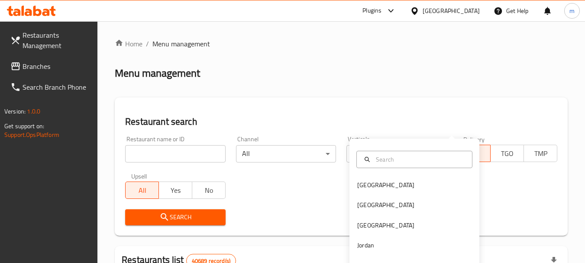 This screenshot has width=585, height=263. What do you see at coordinates (372, 11) in the screenshot?
I see `div: Plugins` at bounding box center [372, 11].